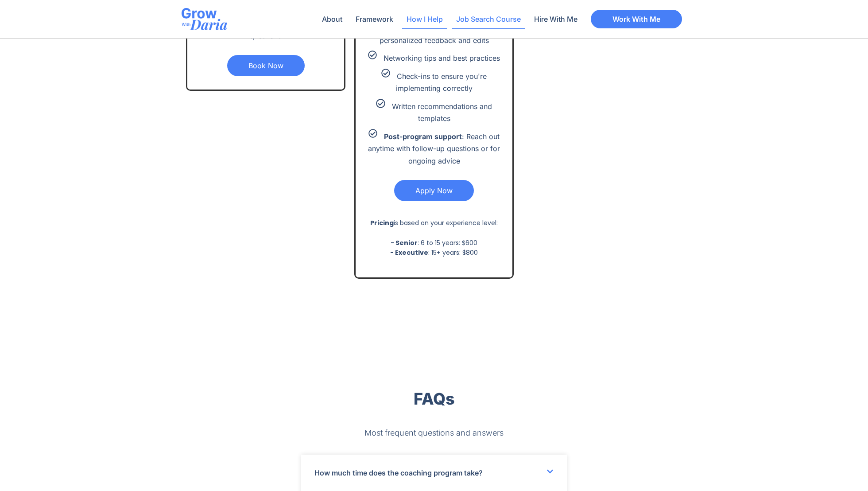 The height and width of the screenshot is (491, 868). What do you see at coordinates (449, 20) in the screenshot?
I see `nav: Menu` at bounding box center [449, 20].